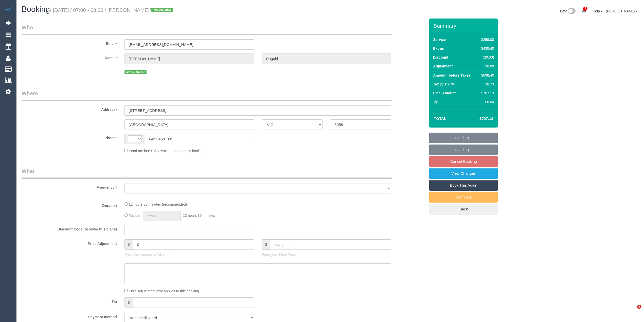  Describe the element at coordinates (568, 11) in the screenshot. I see `a: Beta` at that location.